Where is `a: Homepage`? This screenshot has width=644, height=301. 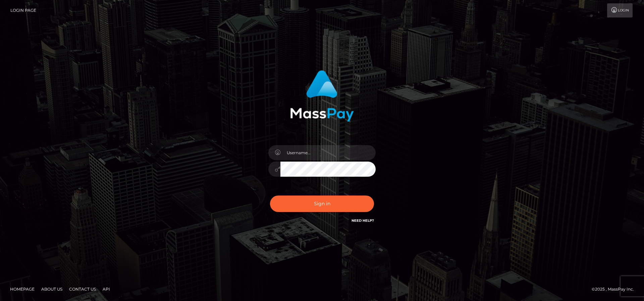
a: Homepage is located at coordinates (22, 289).